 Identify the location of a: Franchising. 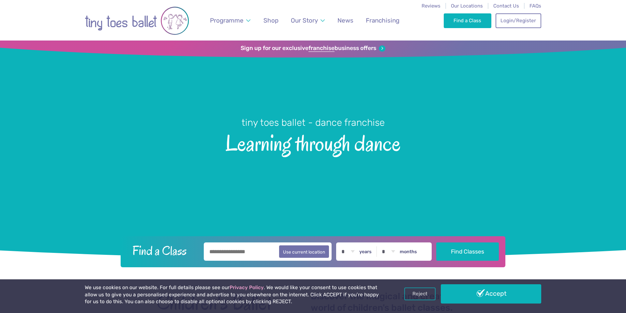
(383, 20).